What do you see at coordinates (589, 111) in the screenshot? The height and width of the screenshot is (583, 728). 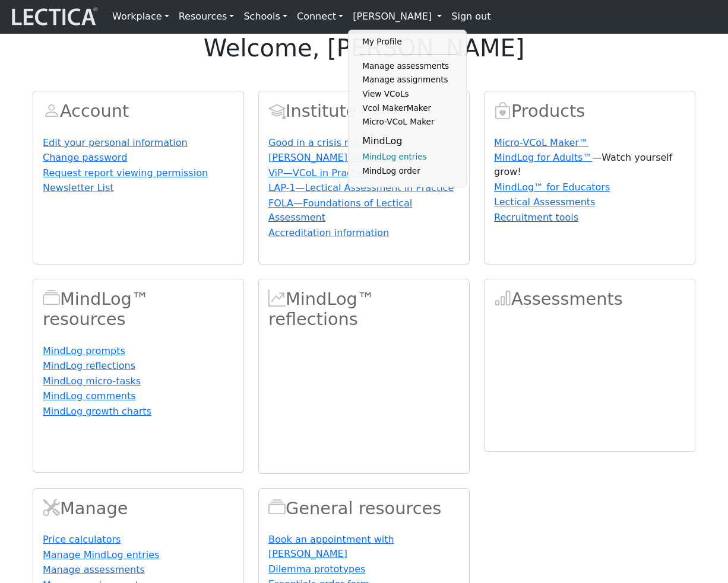 I see `h2: Products` at bounding box center [589, 111].